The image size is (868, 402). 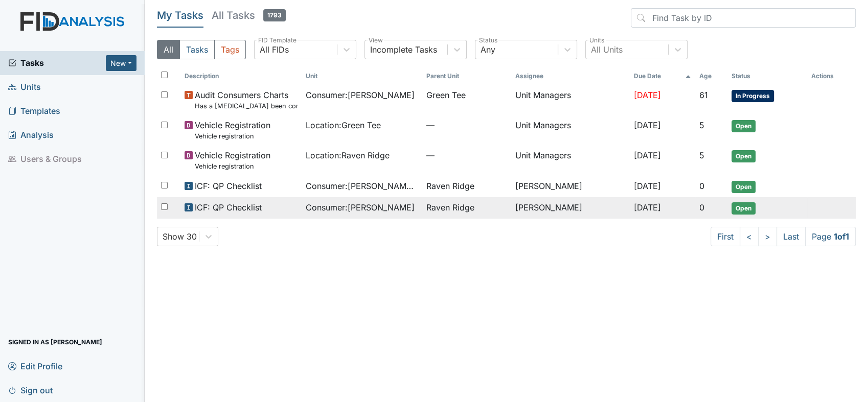 What do you see at coordinates (201, 50) in the screenshot?
I see `div: Type filter` at bounding box center [201, 50].